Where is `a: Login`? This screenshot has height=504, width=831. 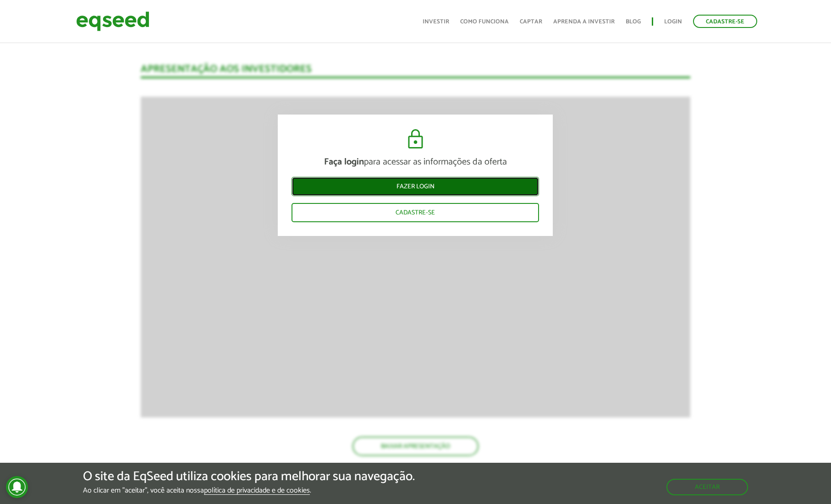 a: Login is located at coordinates (672, 21).